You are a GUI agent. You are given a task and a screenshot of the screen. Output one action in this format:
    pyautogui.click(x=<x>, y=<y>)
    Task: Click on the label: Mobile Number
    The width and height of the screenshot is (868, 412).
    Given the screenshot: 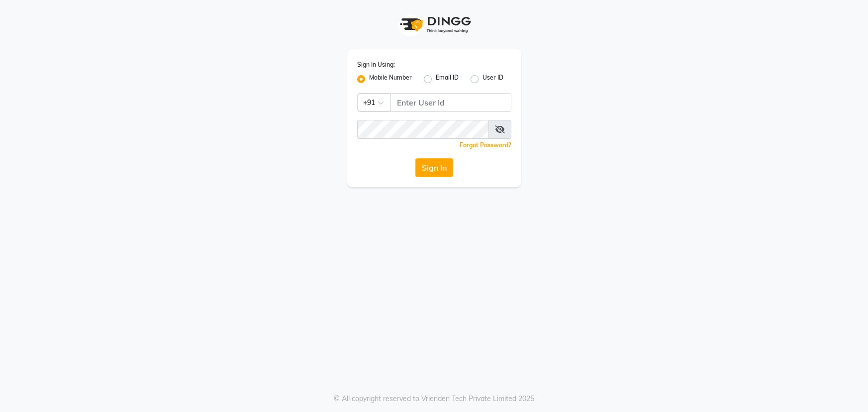 What is the action you would take?
    pyautogui.click(x=390, y=79)
    